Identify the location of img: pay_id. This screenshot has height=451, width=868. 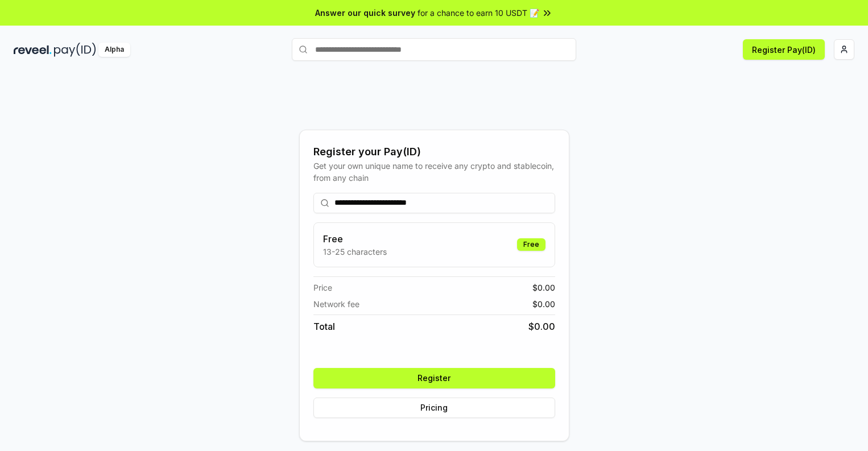
(75, 49).